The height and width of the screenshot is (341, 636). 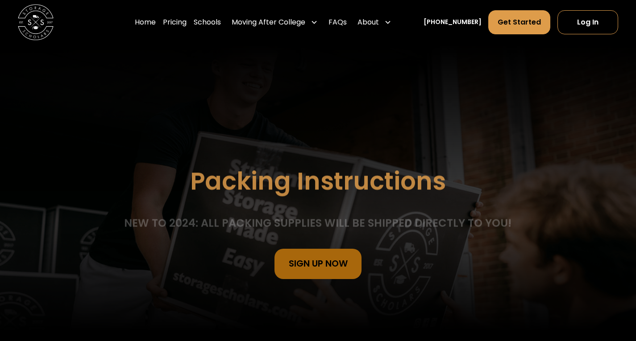 What do you see at coordinates (318, 223) in the screenshot?
I see `div: NEW TO 2024: All packing supplies will be shipped directly to you!` at bounding box center [318, 223].